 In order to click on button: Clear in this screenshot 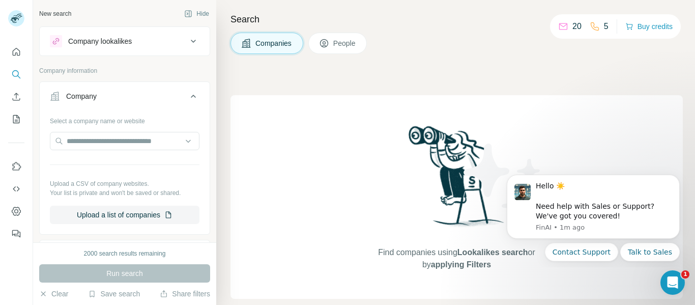, I will do `click(53, 293)`.